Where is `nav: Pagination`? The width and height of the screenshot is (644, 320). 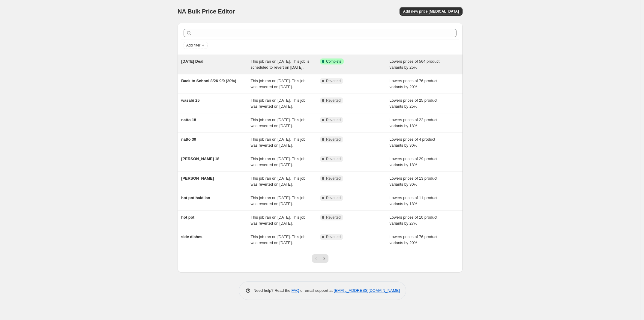
nav: Pagination is located at coordinates (320, 259).